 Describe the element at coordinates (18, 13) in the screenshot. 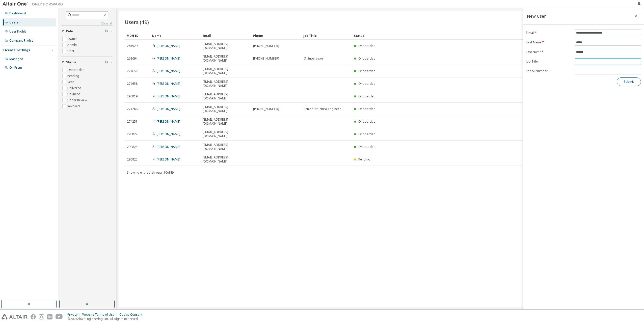

I see `div: Dashboard` at that location.